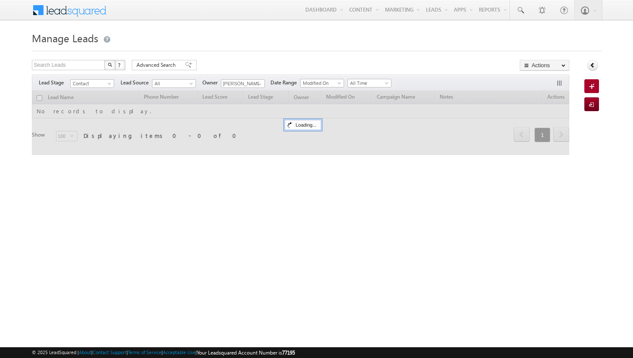  Describe the element at coordinates (246, 352) in the screenshot. I see `span: Your Leadsquared Account Number is` at that location.